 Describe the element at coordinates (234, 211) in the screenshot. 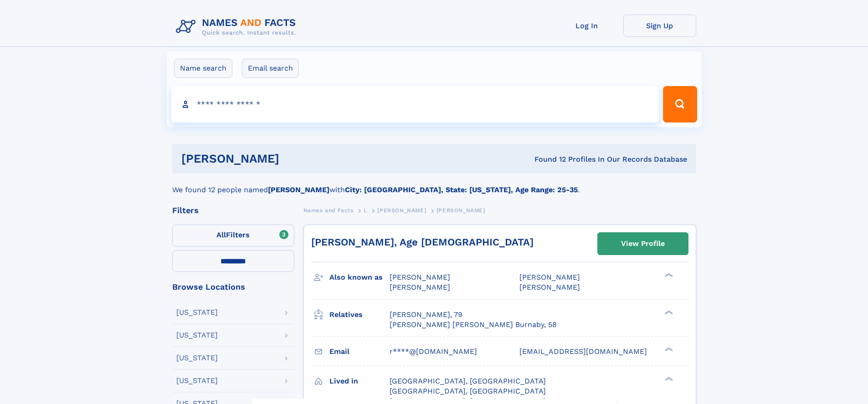

I see `div: Filters` at that location.